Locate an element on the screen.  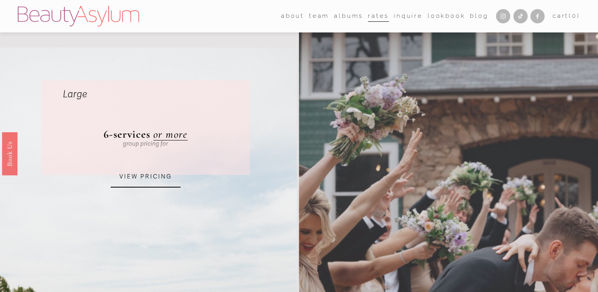
a: Inquire is located at coordinates (408, 16).